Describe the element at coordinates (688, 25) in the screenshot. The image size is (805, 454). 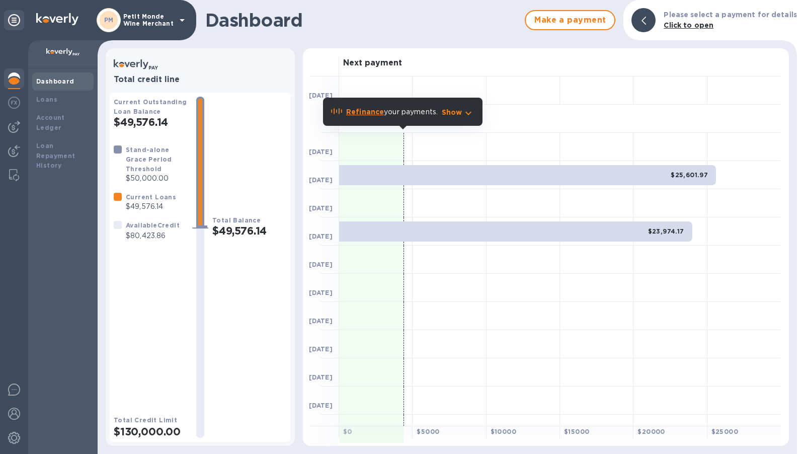
I see `b: Click to open` at that location.